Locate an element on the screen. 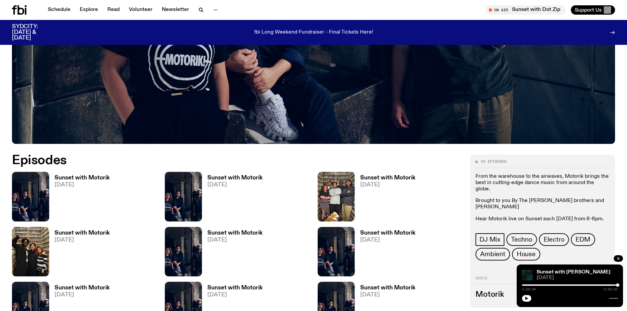 Image resolution: width=627 pixels, height=311 pixels. h2: Hosts is located at coordinates (543, 281).